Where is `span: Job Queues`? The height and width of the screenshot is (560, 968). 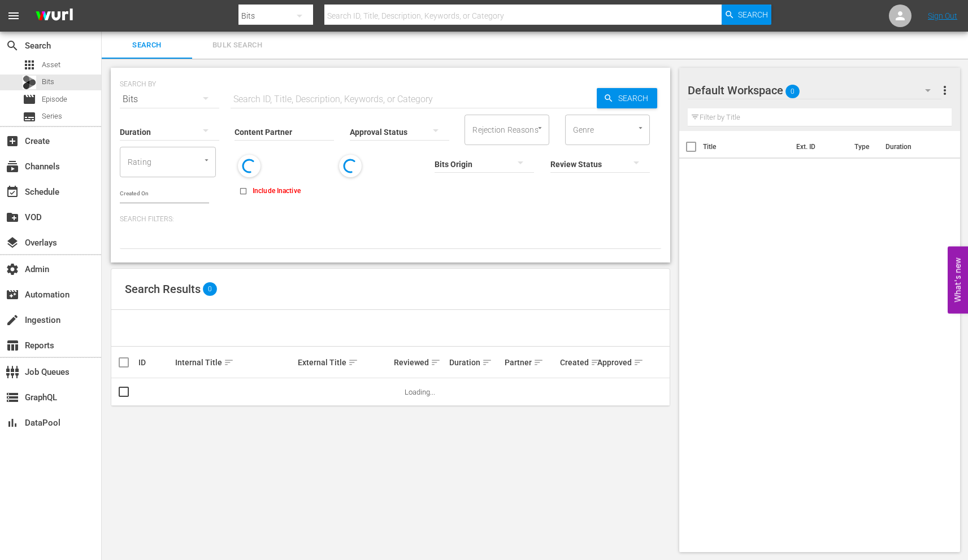 span: Job Queues is located at coordinates (13, 372).